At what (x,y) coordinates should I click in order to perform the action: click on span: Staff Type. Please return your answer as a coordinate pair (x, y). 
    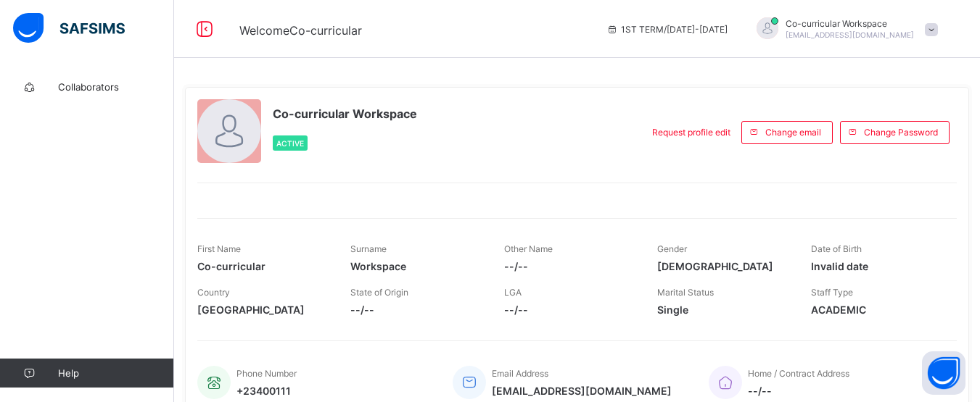
    Looking at the image, I should click on (831, 292).